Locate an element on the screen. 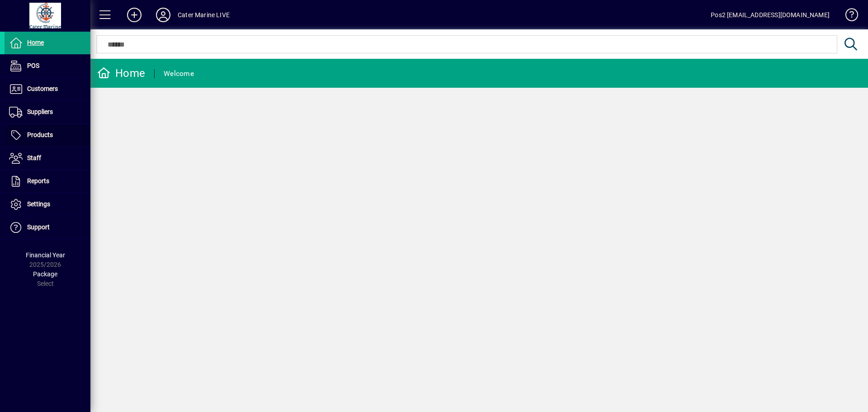 This screenshot has height=412, width=868. a: Customers is located at coordinates (48, 89).